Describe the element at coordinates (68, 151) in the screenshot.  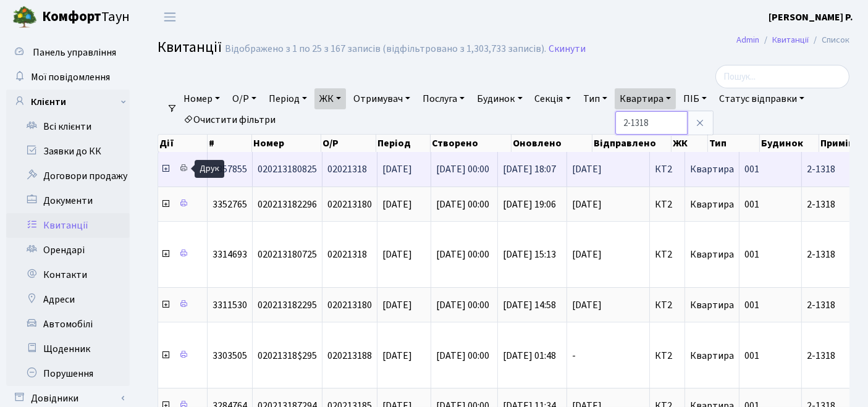
I see `a: Заявки до КК` at that location.